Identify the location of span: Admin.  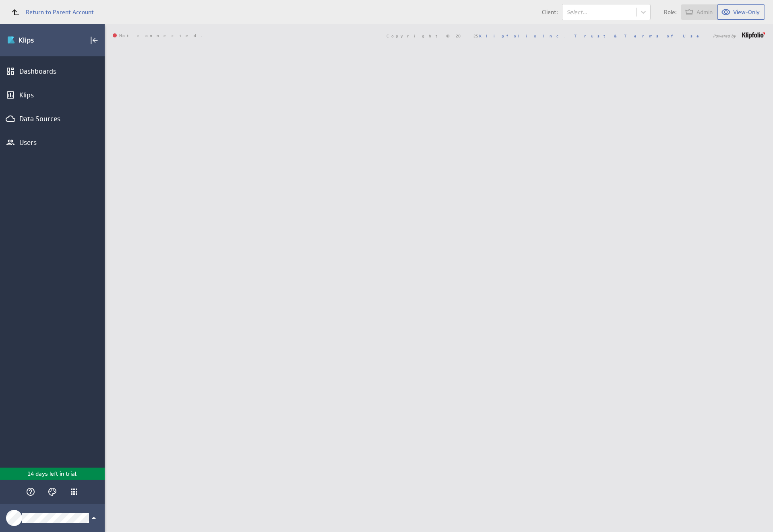
(705, 12).